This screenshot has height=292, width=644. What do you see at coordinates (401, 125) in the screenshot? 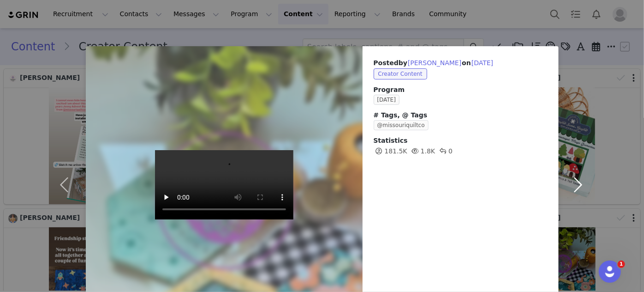
I see `span: @missouriquiltco` at bounding box center [401, 125].